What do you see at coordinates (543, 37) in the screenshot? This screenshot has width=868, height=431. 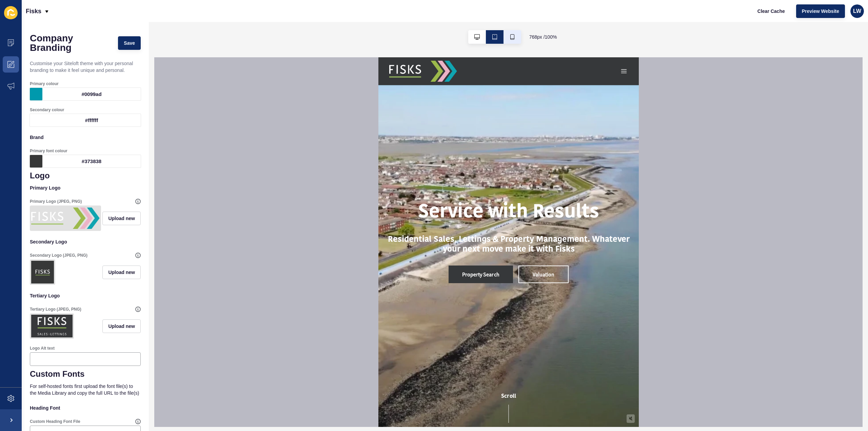 I see `span: 768 px / 100 %` at bounding box center [543, 37].